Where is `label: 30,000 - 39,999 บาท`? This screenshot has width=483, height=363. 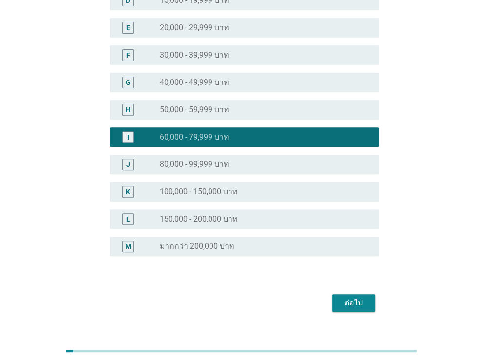
label: 30,000 - 39,999 บาท is located at coordinates (194, 55).